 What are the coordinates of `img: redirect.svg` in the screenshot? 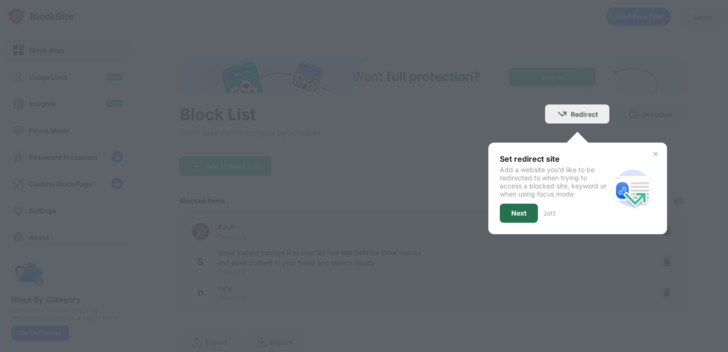 It's located at (633, 188).